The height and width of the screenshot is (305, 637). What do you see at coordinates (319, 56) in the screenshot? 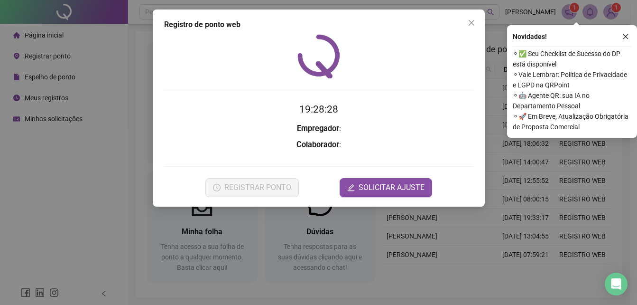
I see `img: QRPoint` at bounding box center [319, 56].